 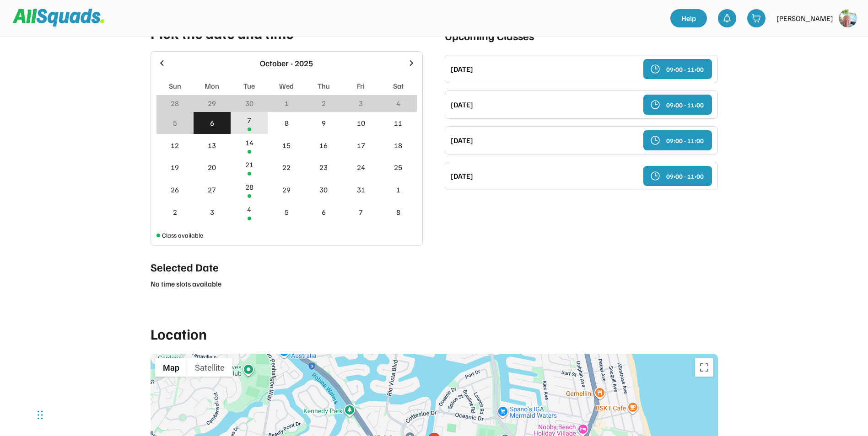 I want to click on div: Thu, so click(x=323, y=86).